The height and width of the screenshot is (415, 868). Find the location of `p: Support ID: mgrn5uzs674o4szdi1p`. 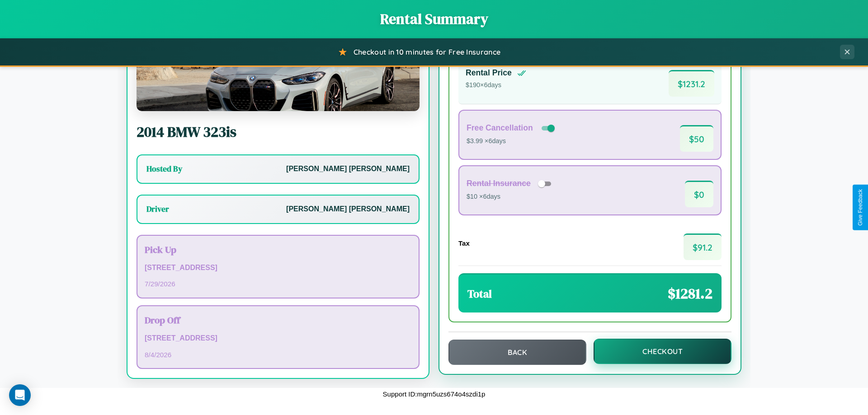

p: Support ID: mgrn5uzs674o4szdi1p is located at coordinates (434, 394).